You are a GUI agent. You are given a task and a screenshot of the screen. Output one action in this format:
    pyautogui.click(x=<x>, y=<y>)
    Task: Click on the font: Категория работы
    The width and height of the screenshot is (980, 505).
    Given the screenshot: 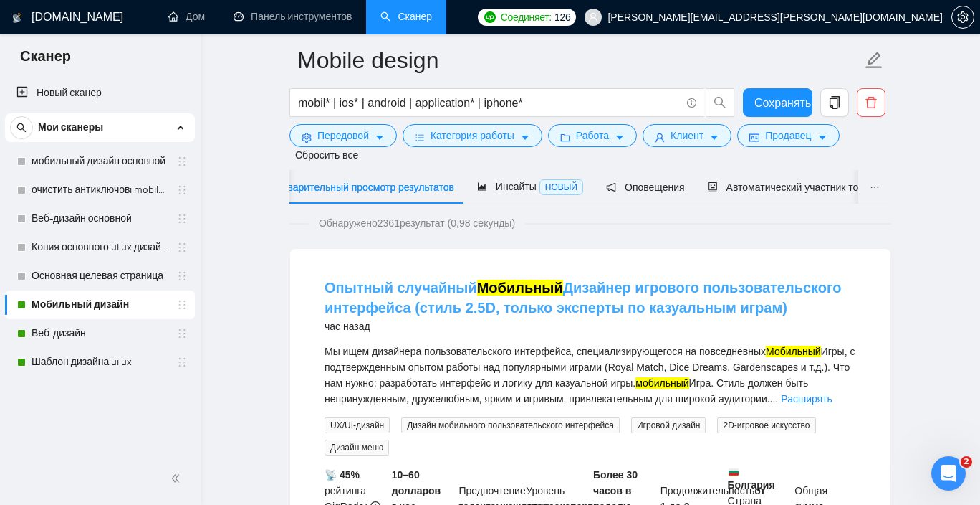 What is the action you would take?
    pyautogui.click(x=472, y=135)
    